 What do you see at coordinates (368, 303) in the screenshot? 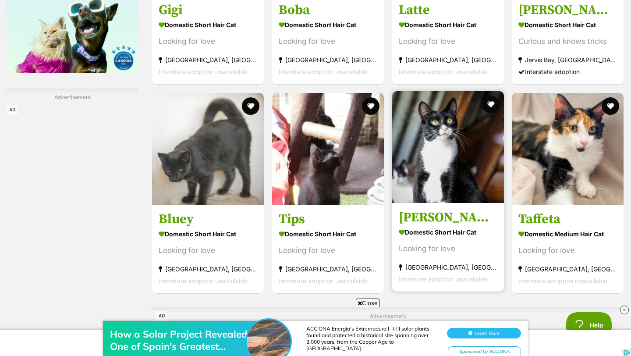
I see `span: Close` at bounding box center [368, 303].